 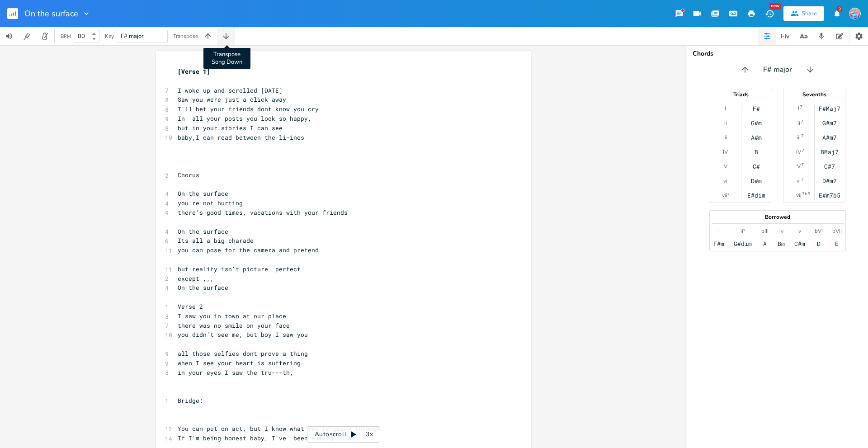 What do you see at coordinates (245, 119) in the screenshot?
I see `span: In all your posts you look so happy,` at bounding box center [245, 119].